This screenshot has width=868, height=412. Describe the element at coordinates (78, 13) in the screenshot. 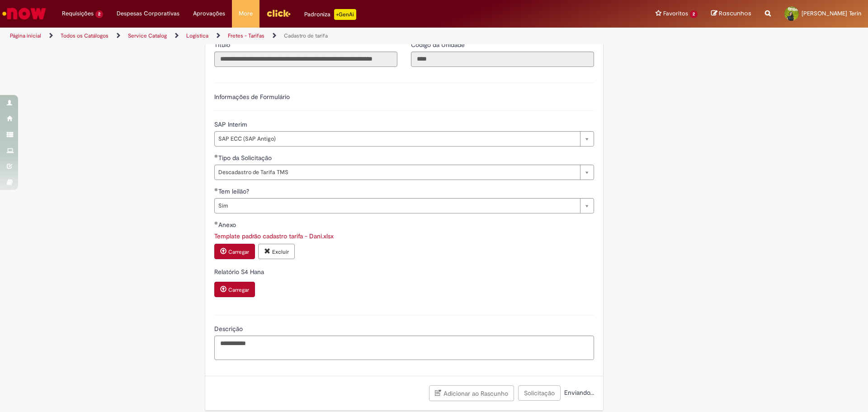

I see `span: Requisições` at that location.